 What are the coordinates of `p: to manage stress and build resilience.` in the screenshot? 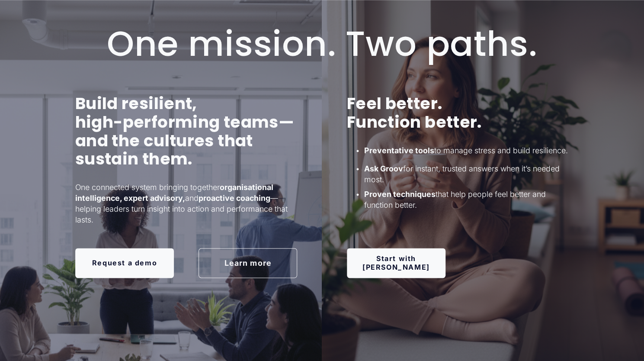 It's located at (467, 151).